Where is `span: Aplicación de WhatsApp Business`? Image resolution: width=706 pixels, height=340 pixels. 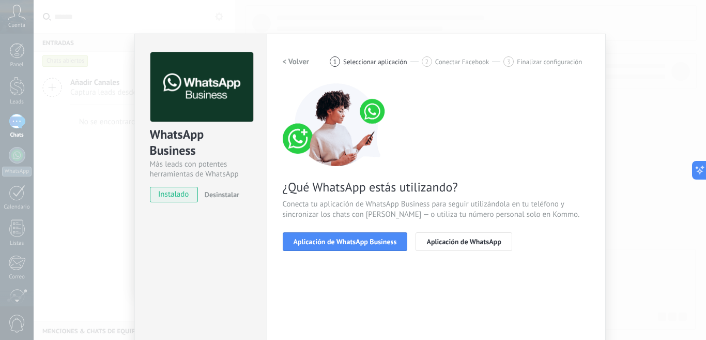
span: Aplicación de WhatsApp Business is located at coordinates (345, 241).